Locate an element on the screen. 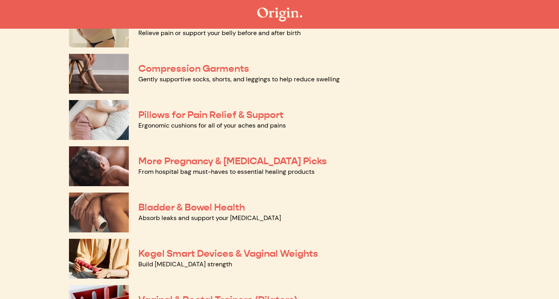 The height and width of the screenshot is (299, 559). img: More Pregnancy & Postpartum Picks is located at coordinates (99, 166).